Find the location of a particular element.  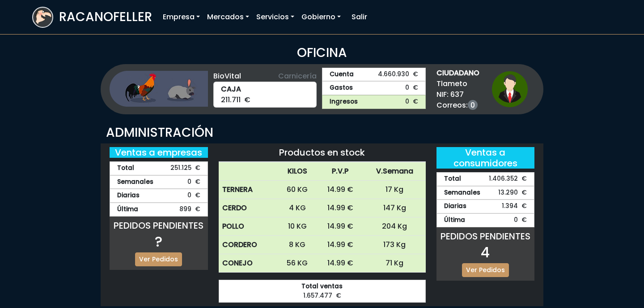

td: 56 KG is located at coordinates (297, 263).